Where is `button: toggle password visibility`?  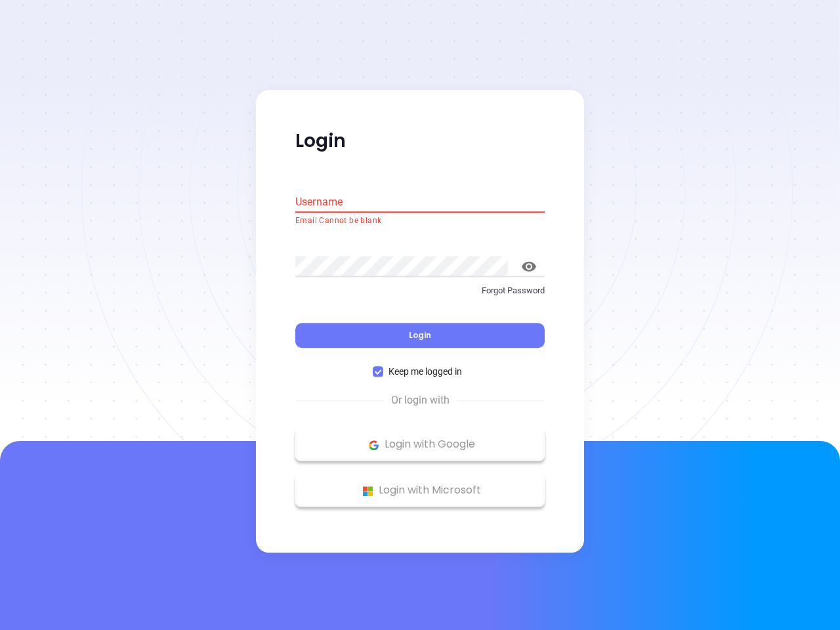 button: toggle password visibility is located at coordinates (529, 266).